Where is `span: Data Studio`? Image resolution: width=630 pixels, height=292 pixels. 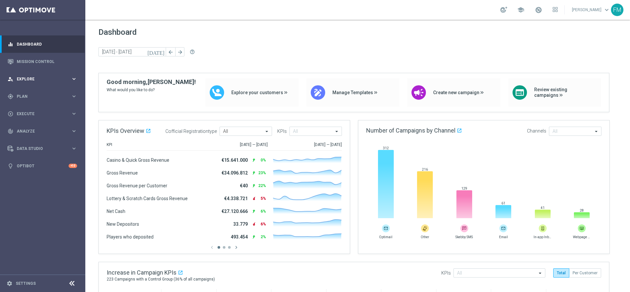 span: Data Studio is located at coordinates (44, 149).